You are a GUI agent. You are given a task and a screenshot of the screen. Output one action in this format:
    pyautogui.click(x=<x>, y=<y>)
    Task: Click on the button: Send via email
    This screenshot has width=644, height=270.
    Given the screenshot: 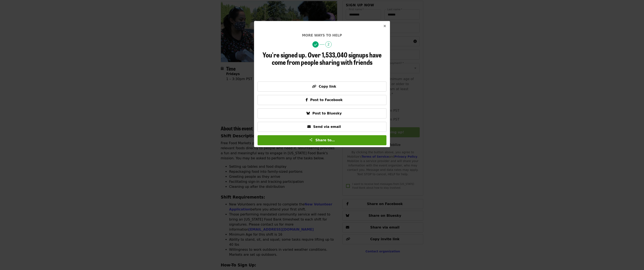 What is the action you would take?
    pyautogui.click(x=322, y=127)
    